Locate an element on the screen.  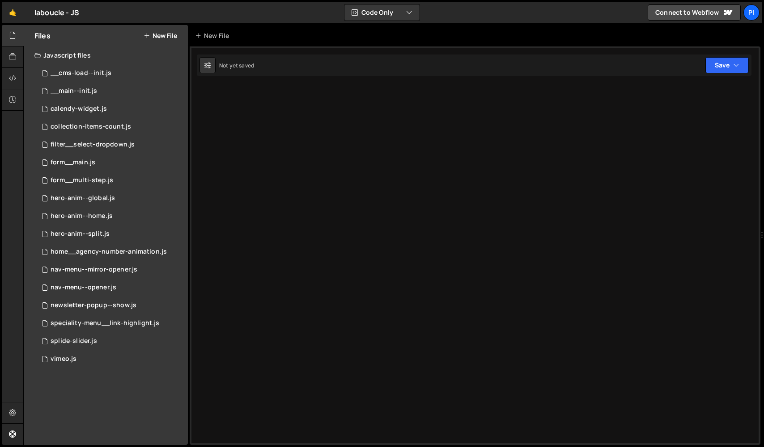
div: splide-slider.js is located at coordinates (74, 342).